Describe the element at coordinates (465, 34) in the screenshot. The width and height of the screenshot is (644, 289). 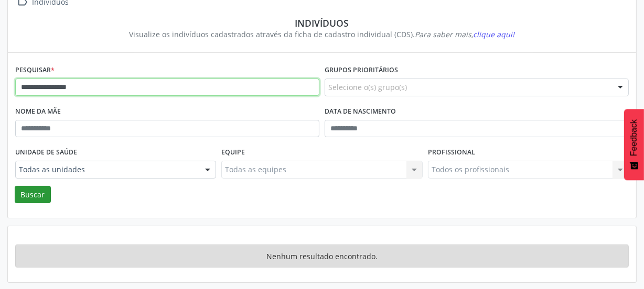
I see `i: Para saber mais,` at that location.